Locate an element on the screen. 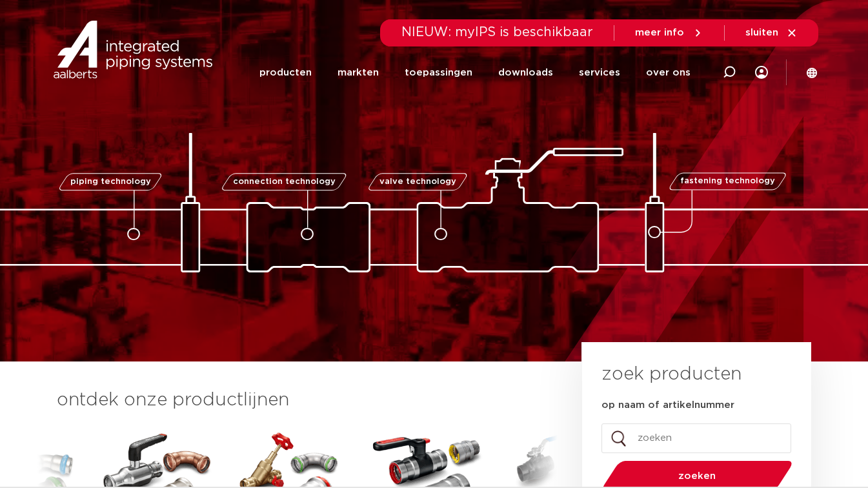 This screenshot has width=868, height=488. span: meer info is located at coordinates (660, 33).